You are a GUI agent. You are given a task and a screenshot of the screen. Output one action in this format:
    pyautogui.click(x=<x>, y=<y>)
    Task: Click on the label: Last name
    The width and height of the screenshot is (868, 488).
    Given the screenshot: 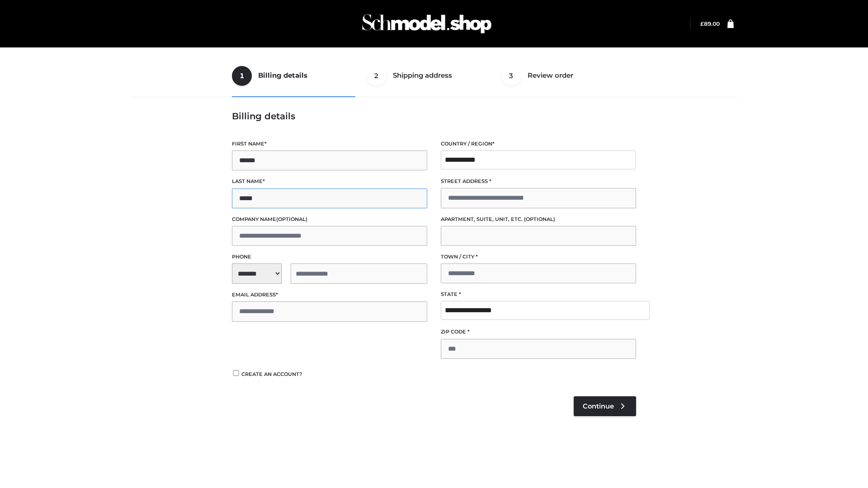 What is the action you would take?
    pyautogui.click(x=329, y=181)
    